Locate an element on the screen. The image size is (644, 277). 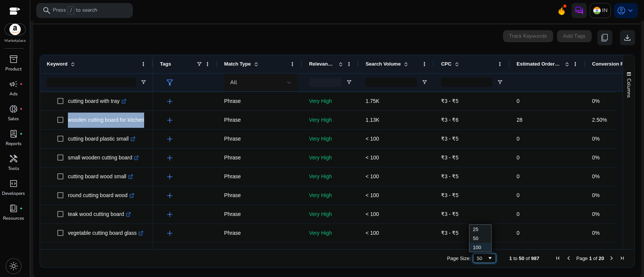
p: Sales is located at coordinates (13, 119).